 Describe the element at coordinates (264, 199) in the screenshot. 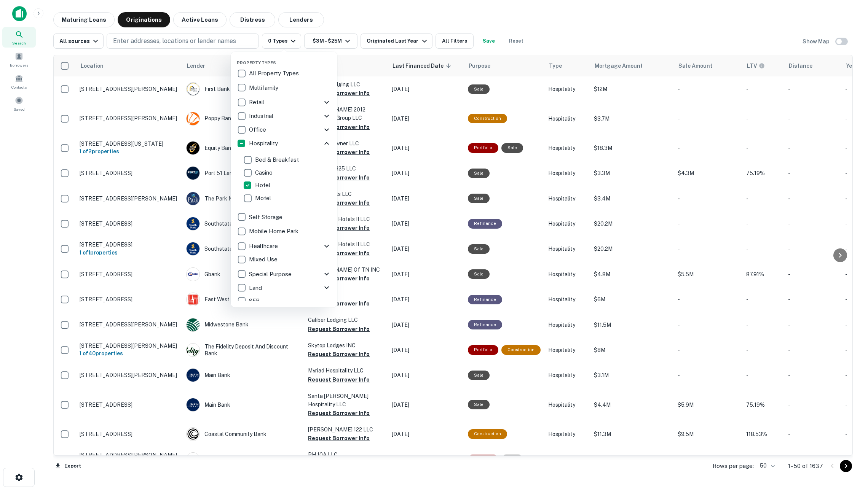

I see `p: Motel` at that location.